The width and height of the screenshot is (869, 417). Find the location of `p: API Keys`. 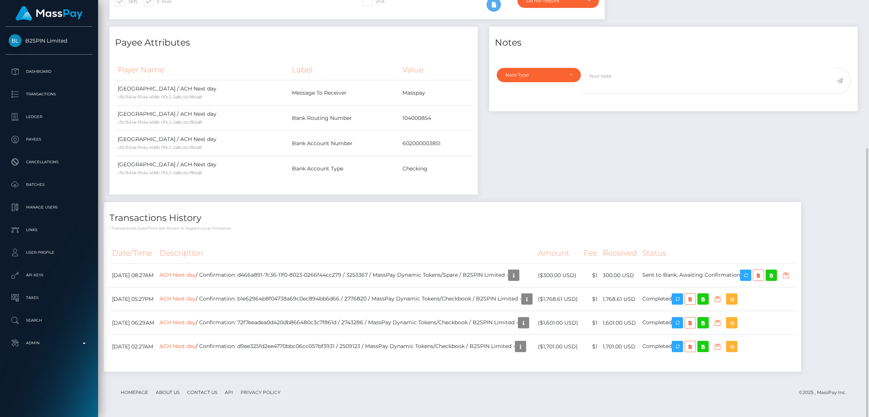

p: API Keys is located at coordinates (49, 275).